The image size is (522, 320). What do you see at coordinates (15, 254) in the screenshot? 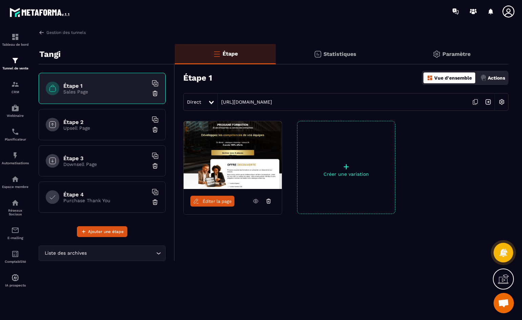
I see `img: accountant` at bounding box center [15, 254].